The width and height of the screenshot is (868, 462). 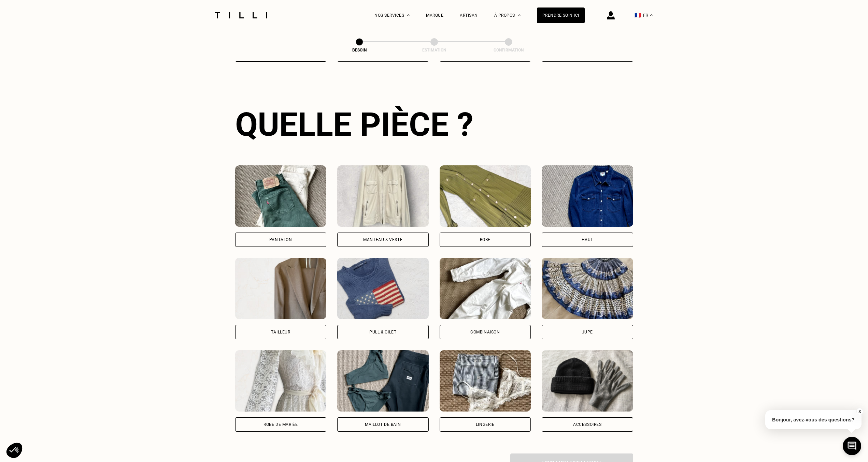 What do you see at coordinates (485, 288) in the screenshot?
I see `img: Tilli retouche votre Combinaison` at bounding box center [485, 288].